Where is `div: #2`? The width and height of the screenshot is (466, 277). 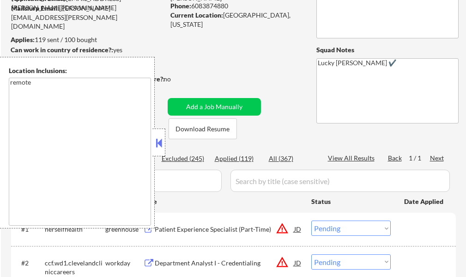
div: #2 is located at coordinates (29, 263).